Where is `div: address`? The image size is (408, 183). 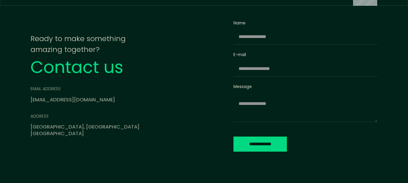
div: address is located at coordinates (117, 117).